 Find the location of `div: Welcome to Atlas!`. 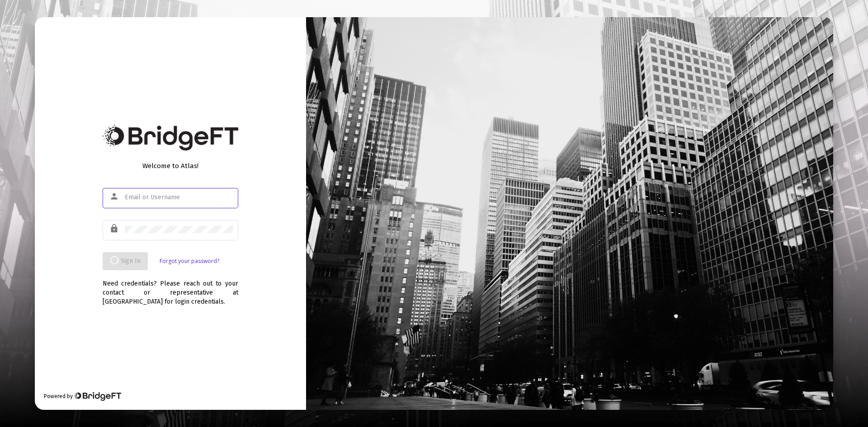

div: Welcome to Atlas! is located at coordinates (170, 166).